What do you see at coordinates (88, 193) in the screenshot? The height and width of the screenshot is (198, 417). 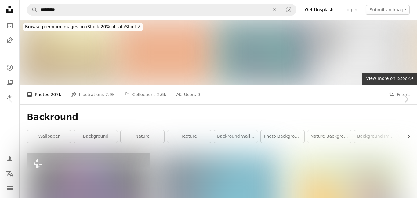 I see `a: 3d render, abstract neon background, music performance stage, glowing polygonal shape over stairs...` at bounding box center [88, 193].